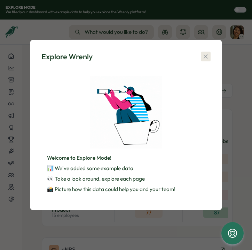 The height and width of the screenshot is (250, 252). I want to click on p: Welcome to Explore Mode!, so click(126, 158).